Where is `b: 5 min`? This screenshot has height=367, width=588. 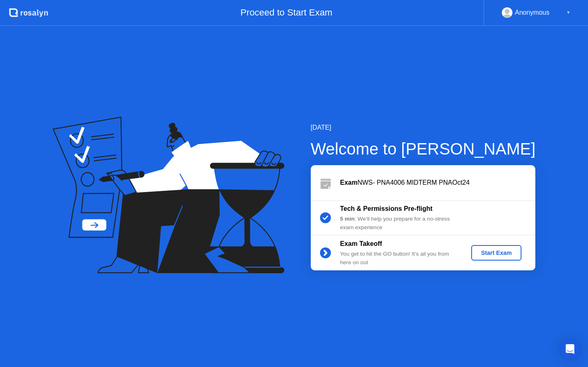 b: 5 min is located at coordinates (348, 219).